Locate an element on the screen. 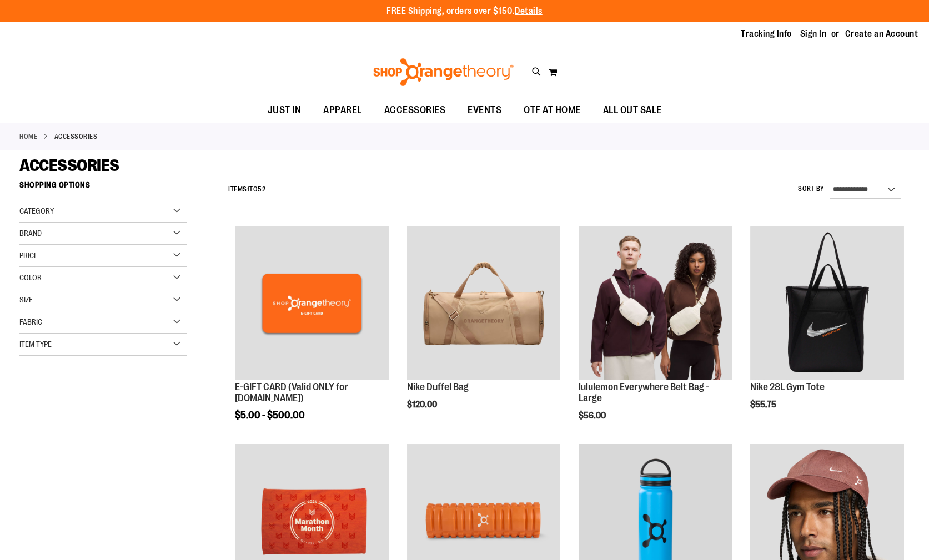 This screenshot has width=929, height=560. span: $55.75 is located at coordinates (764, 405).